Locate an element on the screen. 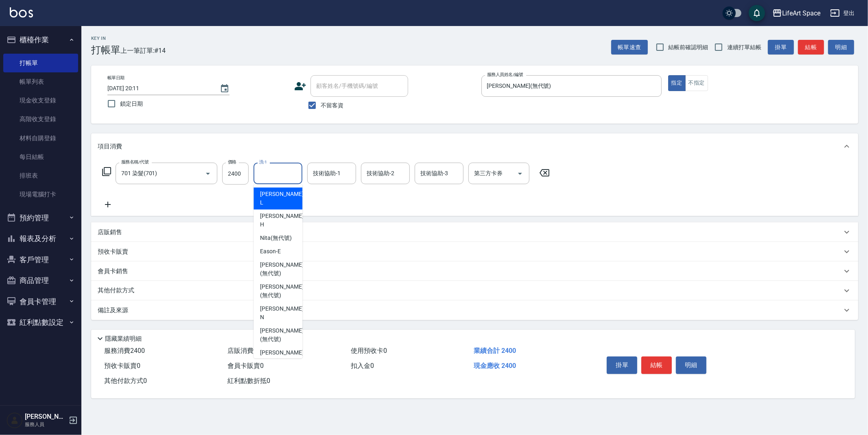 The image size is (868, 435). p: 其他付款方式 is located at coordinates (118, 290).